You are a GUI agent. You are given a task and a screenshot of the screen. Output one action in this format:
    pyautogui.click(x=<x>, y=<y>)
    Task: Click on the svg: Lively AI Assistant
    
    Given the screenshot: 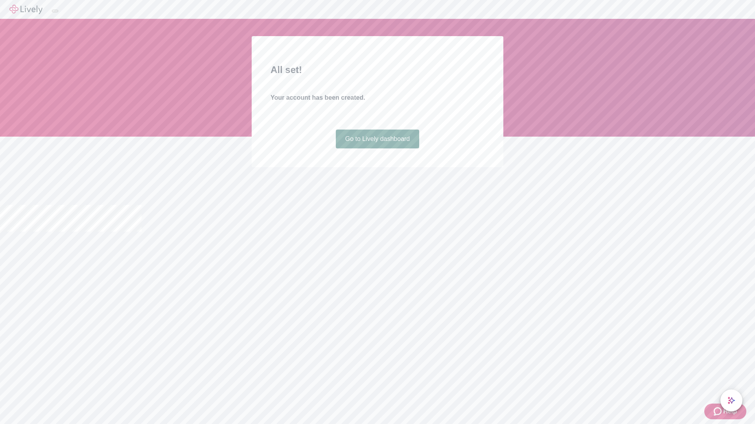 What is the action you would take?
    pyautogui.click(x=731, y=401)
    